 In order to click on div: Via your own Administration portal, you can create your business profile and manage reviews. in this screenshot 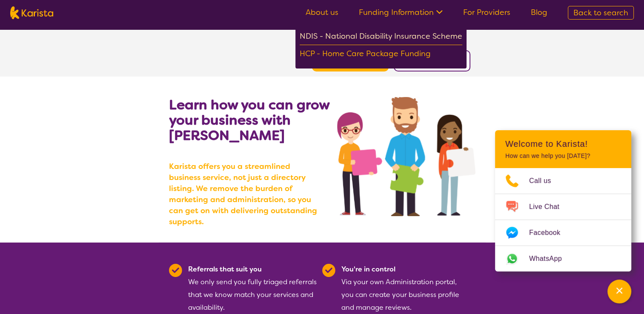, I will do `click(405, 289)`.